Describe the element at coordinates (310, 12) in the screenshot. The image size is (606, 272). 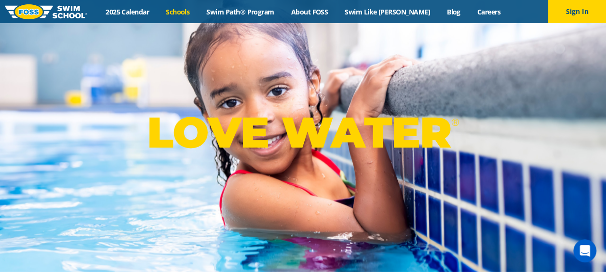
I see `a: About FOSS` at that location.